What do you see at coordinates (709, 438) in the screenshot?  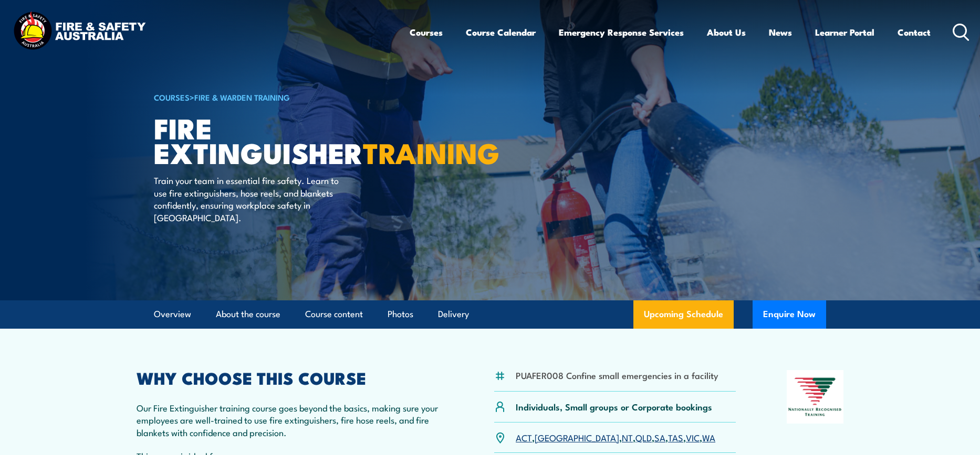 I see `a: WA` at bounding box center [709, 438].